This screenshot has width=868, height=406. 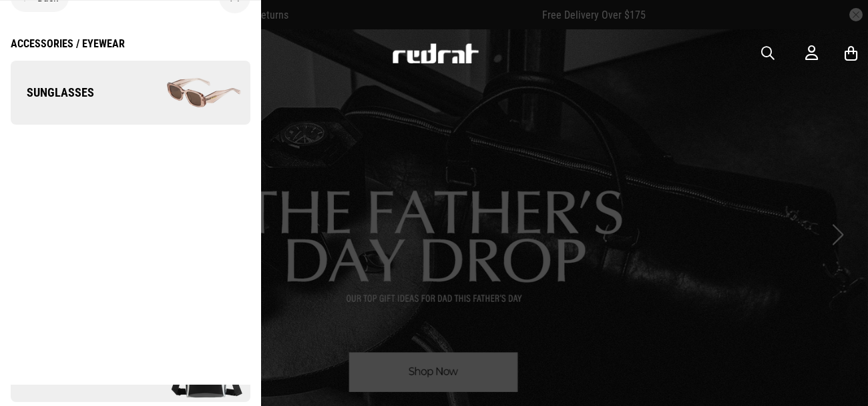 I want to click on a: Accessories / Eyewear, so click(x=67, y=49).